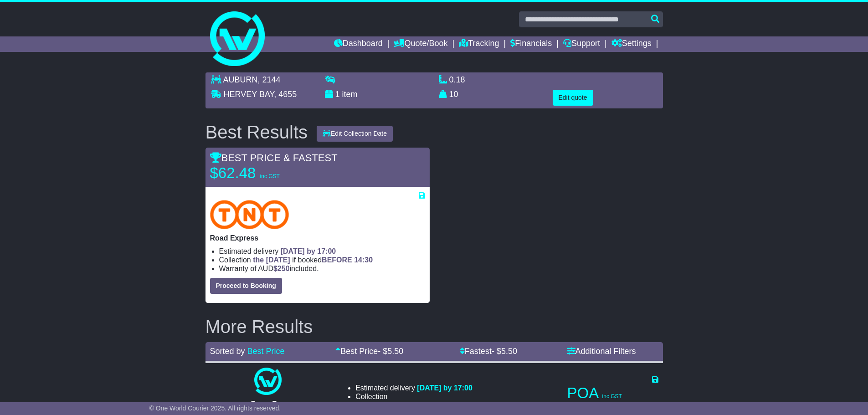  I want to click on a: Best Price- $5.50, so click(369, 352).